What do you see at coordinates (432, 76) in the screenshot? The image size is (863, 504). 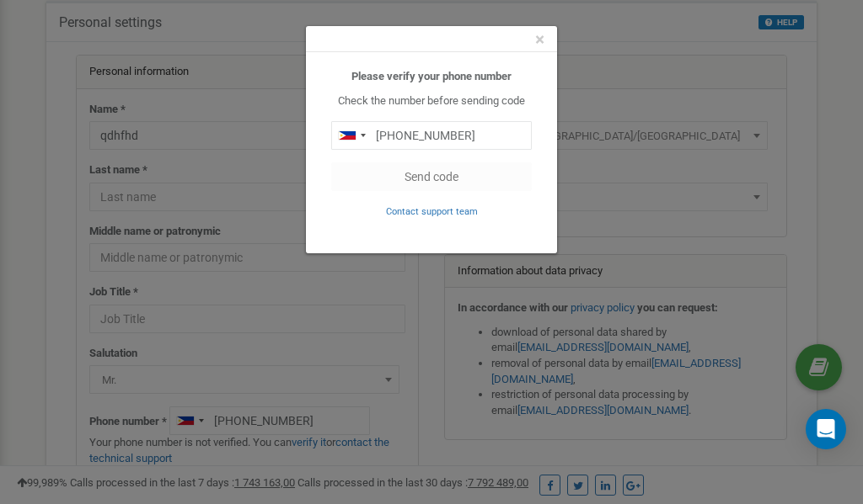 I see `b: Please verify your phone number` at bounding box center [432, 76].